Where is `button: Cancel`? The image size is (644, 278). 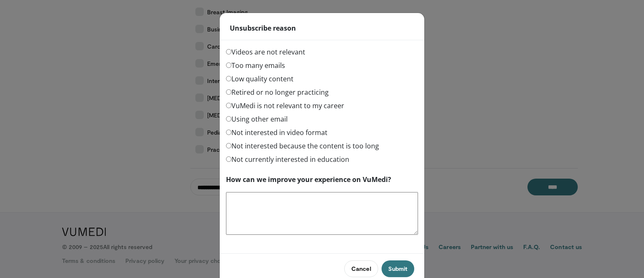 button: Cancel is located at coordinates (361, 269).